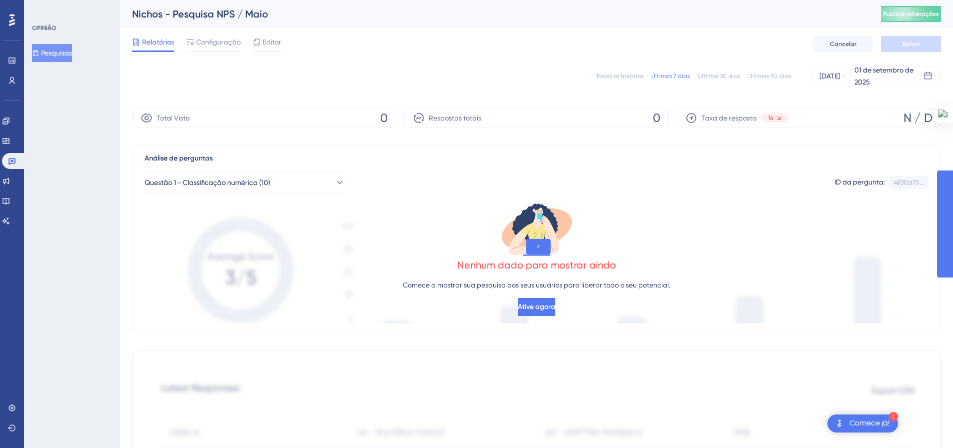  Describe the element at coordinates (670, 76) in the screenshot. I see `font: Últimos 7 dias` at that location.